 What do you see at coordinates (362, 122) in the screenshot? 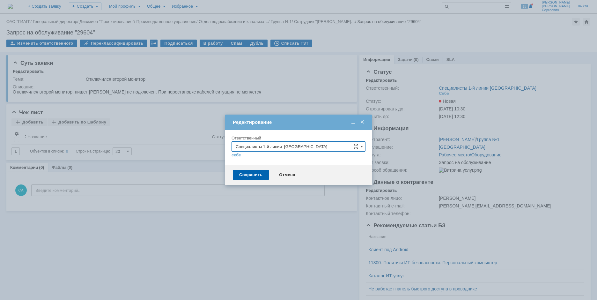
I see `span: Закрыть` at bounding box center [362, 122].